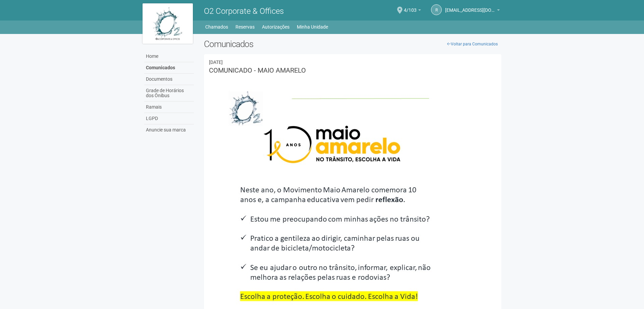 This screenshot has height=309, width=644. I want to click on a: Chamados, so click(217, 27).